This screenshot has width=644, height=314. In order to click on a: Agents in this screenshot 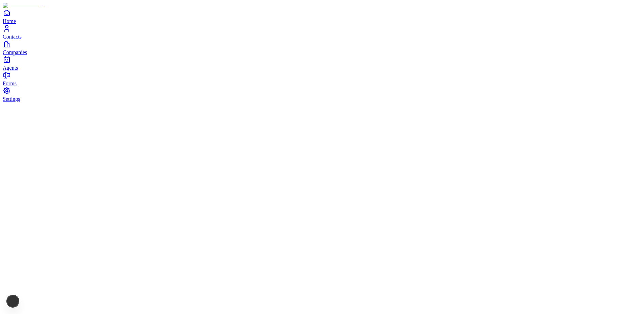, I will do `click(322, 63)`.